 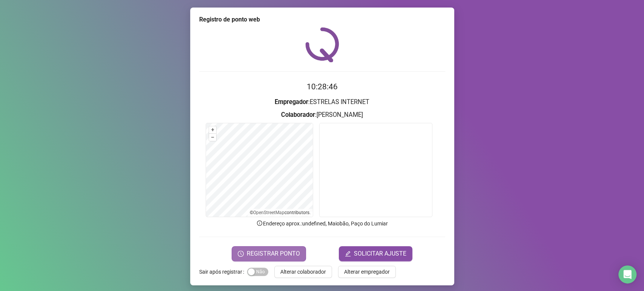 I want to click on span: REGISTRAR PONTO, so click(x=273, y=254).